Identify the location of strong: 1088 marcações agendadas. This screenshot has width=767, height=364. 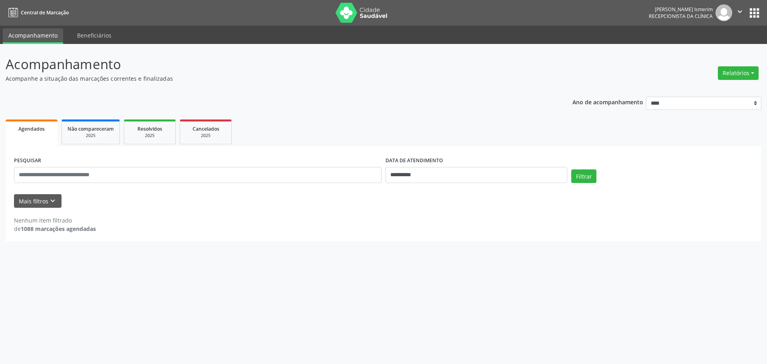
(58, 228).